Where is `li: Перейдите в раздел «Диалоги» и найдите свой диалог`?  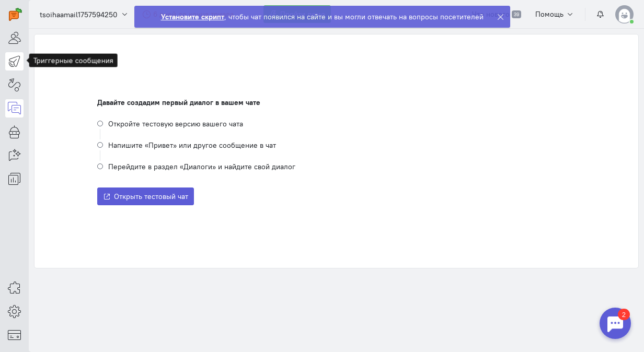
li: Перейдите в раздел «Диалоги» и найдите свой диалог is located at coordinates (336, 166).